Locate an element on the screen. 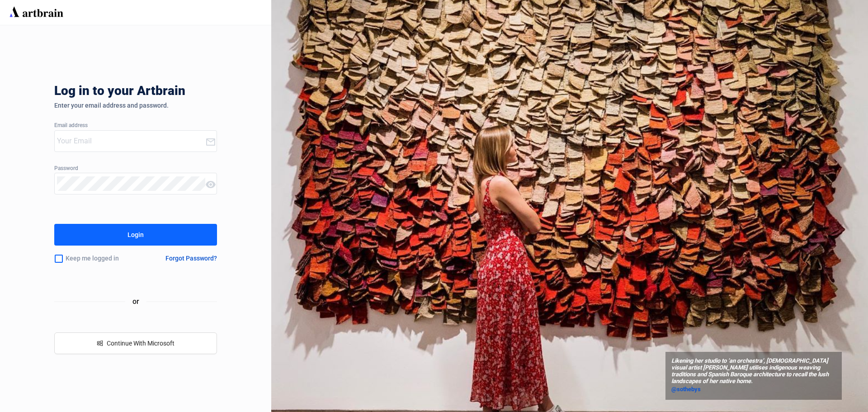 This screenshot has height=412, width=868. div: Keep me logged in is located at coordinates (99, 258).